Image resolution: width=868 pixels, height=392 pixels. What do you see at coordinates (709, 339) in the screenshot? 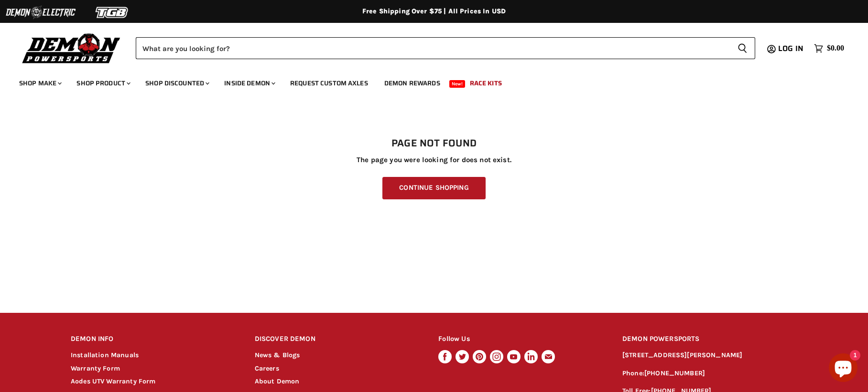
I see `h2: DEMON POWERSPORTS` at bounding box center [709, 339].